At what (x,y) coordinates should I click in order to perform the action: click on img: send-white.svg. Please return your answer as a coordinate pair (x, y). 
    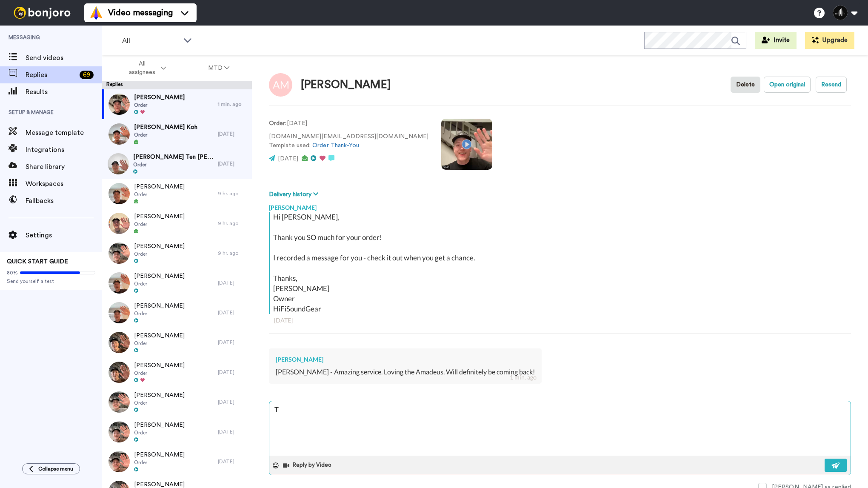
    Looking at the image, I should click on (836, 466).